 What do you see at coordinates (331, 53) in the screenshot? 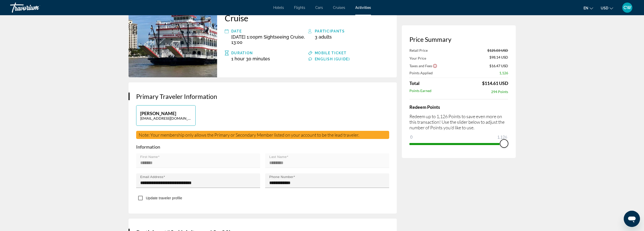
I see `span: Mobile ticket` at bounding box center [331, 53].